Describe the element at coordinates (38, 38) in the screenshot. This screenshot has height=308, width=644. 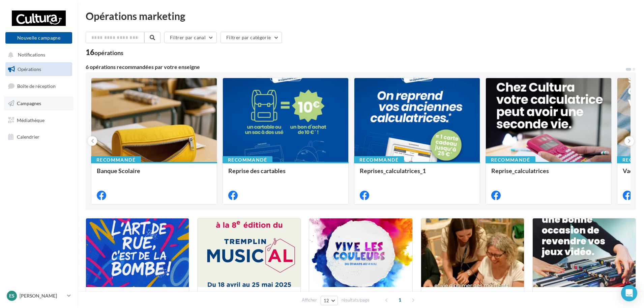
I see `button: Nouvelle campagne` at that location.